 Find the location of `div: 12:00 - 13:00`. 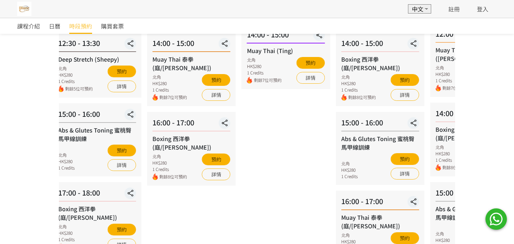

div: 12:00 - 13:00 is located at coordinates (474, 36).